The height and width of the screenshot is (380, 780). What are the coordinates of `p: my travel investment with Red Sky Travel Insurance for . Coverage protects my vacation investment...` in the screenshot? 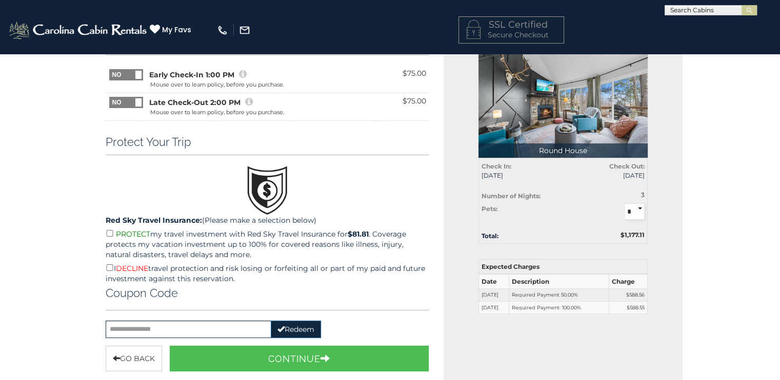 It's located at (267, 244).